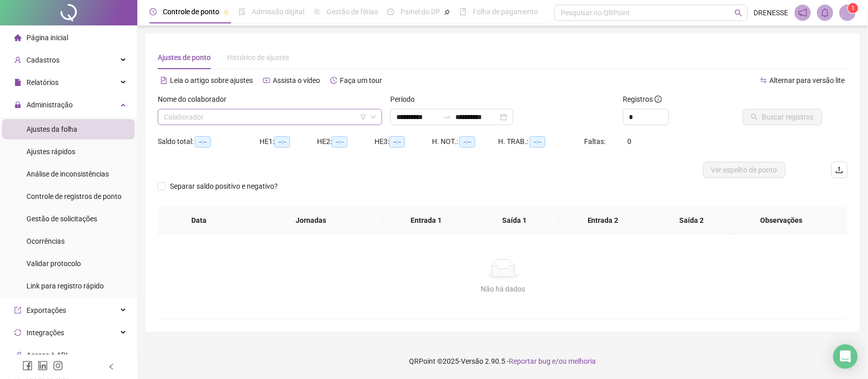  What do you see at coordinates (18, 311) in the screenshot?
I see `span: export` at bounding box center [18, 311].